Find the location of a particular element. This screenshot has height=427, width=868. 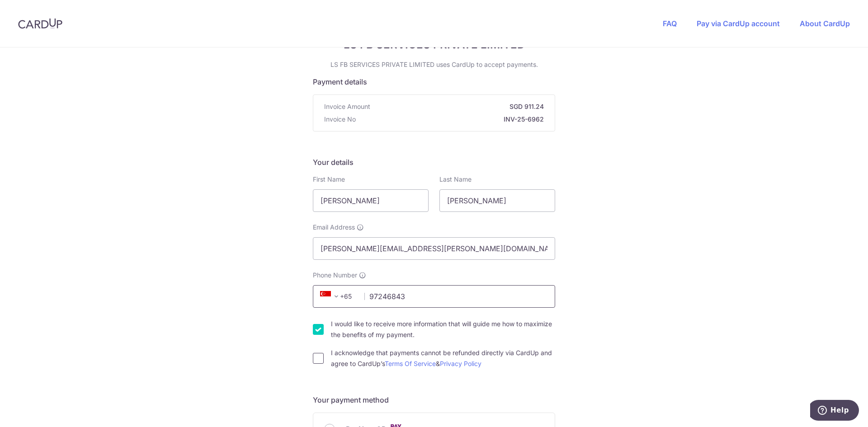

label: First Name is located at coordinates (328, 180).